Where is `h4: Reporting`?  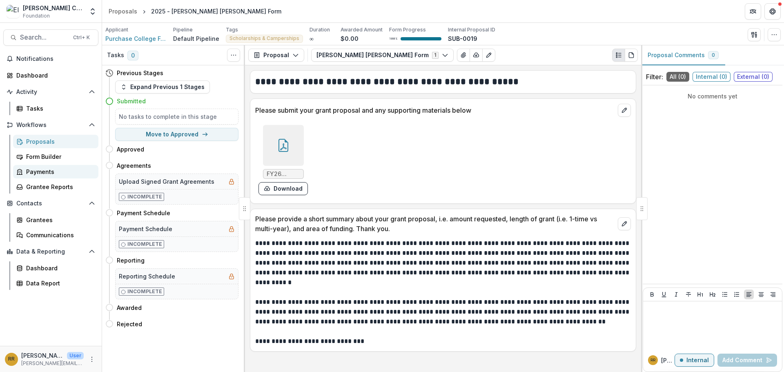
h4: Reporting is located at coordinates (131, 260).